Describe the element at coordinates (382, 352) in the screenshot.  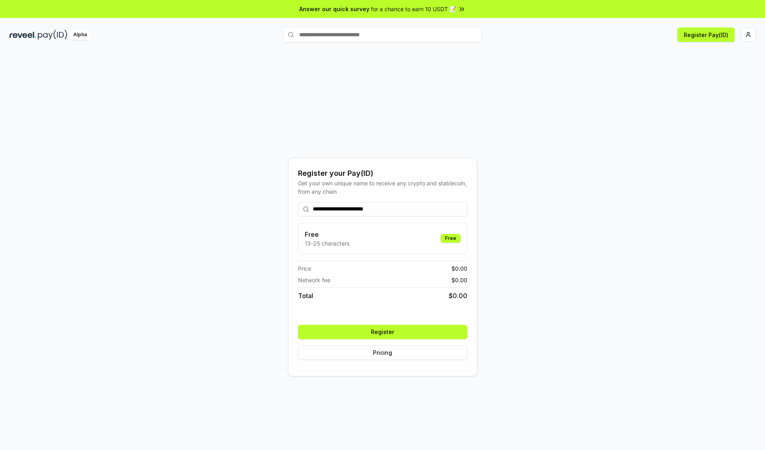
I see `button: Pricing` at that location.